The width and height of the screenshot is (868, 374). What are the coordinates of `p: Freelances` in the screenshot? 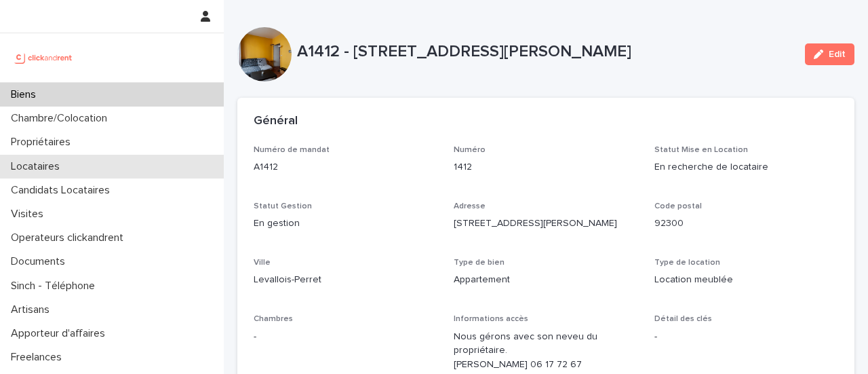 It's located at (38, 357).